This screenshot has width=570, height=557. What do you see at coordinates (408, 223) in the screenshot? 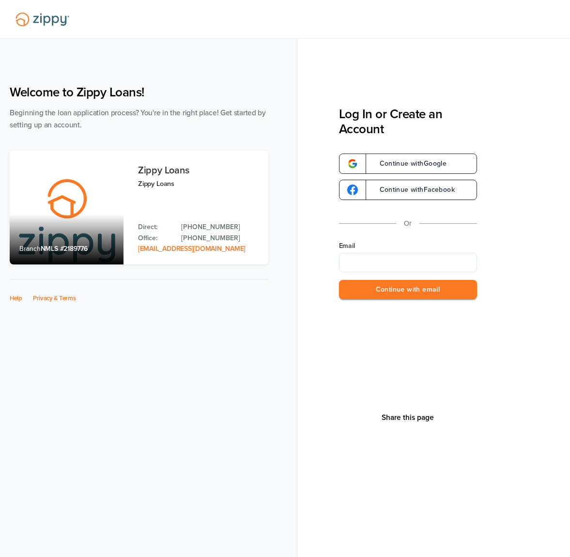
I see `p: Or` at bounding box center [408, 223].